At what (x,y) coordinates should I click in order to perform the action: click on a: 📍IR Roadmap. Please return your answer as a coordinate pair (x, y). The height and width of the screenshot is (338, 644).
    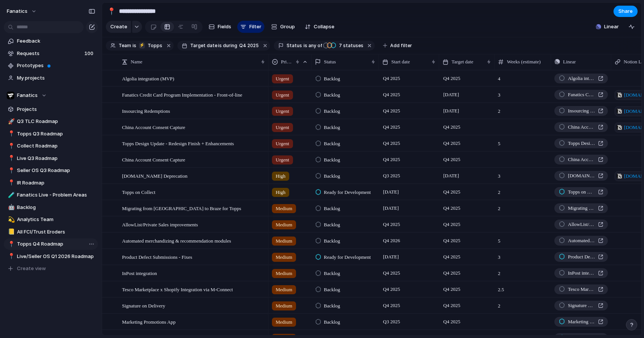
    Looking at the image, I should click on (51, 183).